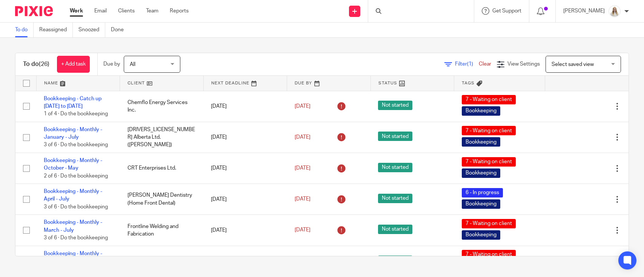  What do you see at coordinates (615, 11) in the screenshot?
I see `img: Headshot%2011-2024%20white%20background%20square%202.JPG` at bounding box center [615, 11].